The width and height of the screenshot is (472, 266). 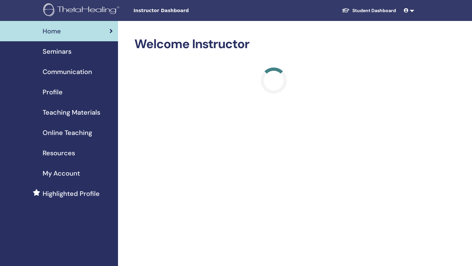 What do you see at coordinates (57, 51) in the screenshot?
I see `span: Seminars` at bounding box center [57, 51].